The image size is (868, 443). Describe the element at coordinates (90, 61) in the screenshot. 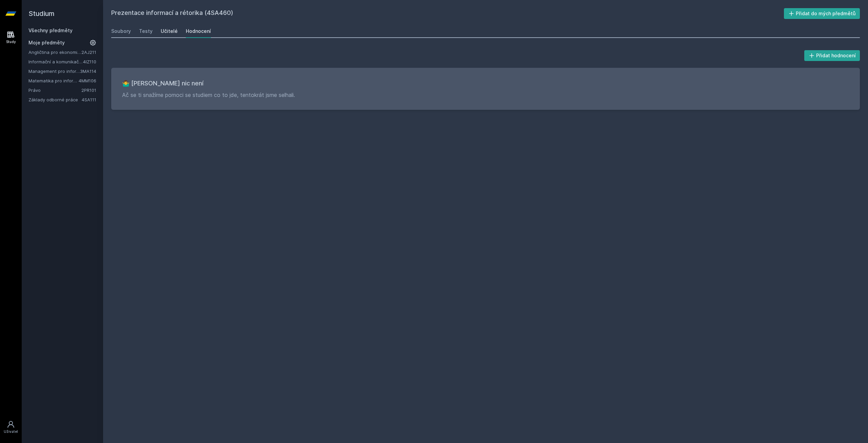

I see `a: 4IZ110` at that location.